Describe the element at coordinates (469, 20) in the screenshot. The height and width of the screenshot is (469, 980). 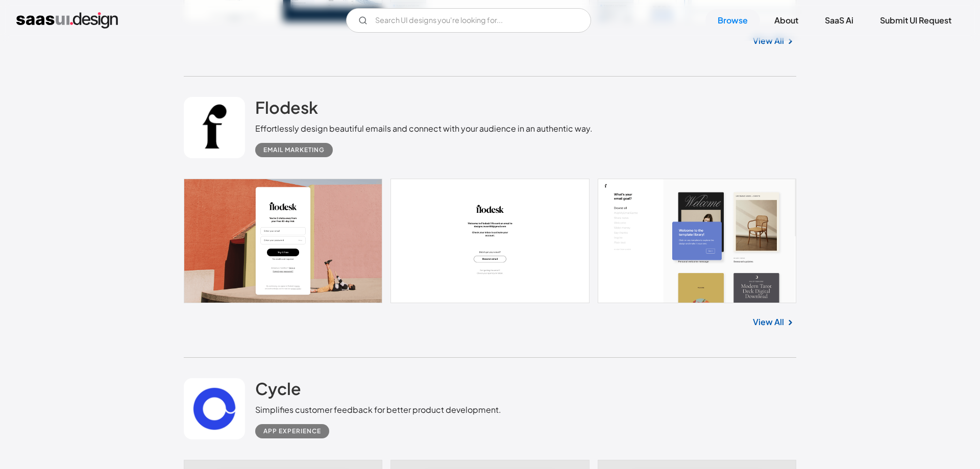
I see `input: Search UI designs you're looking for...` at that location.